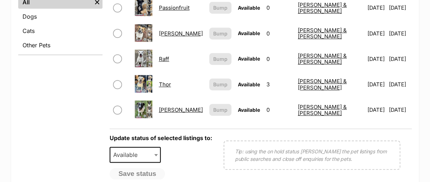 Image resolution: width=430 pixels, height=182 pixels. Describe the element at coordinates (60, 45) in the screenshot. I see `a: Other Pets` at that location.